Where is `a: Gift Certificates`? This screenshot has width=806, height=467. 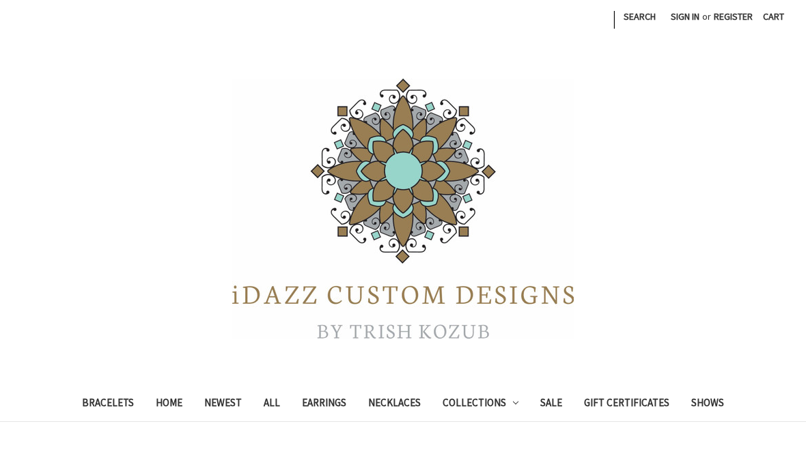 a: Gift Certificates is located at coordinates (626, 404).